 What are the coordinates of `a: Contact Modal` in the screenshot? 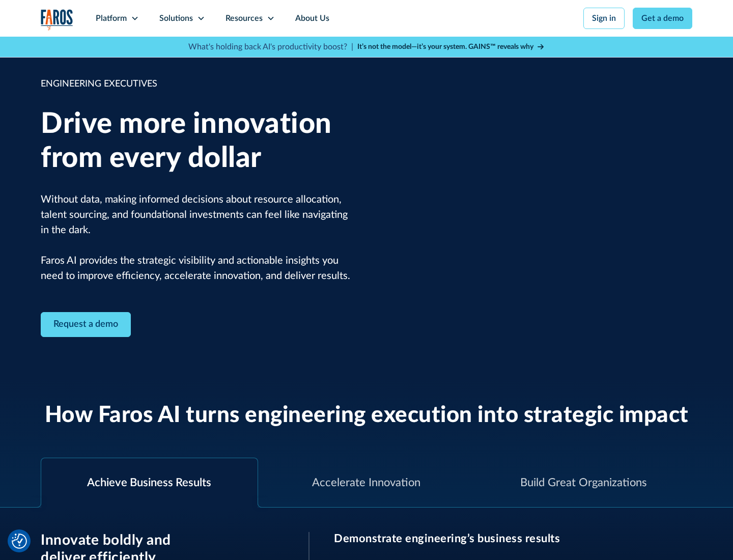 It's located at (85, 324).